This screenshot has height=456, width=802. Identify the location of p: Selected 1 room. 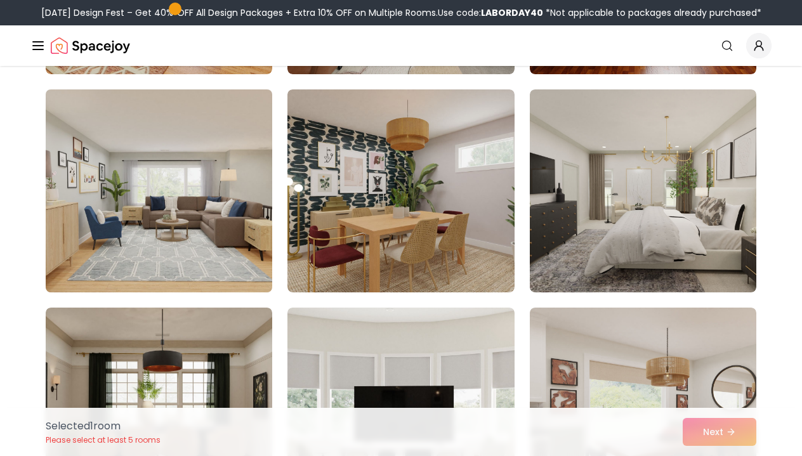
(103, 426).